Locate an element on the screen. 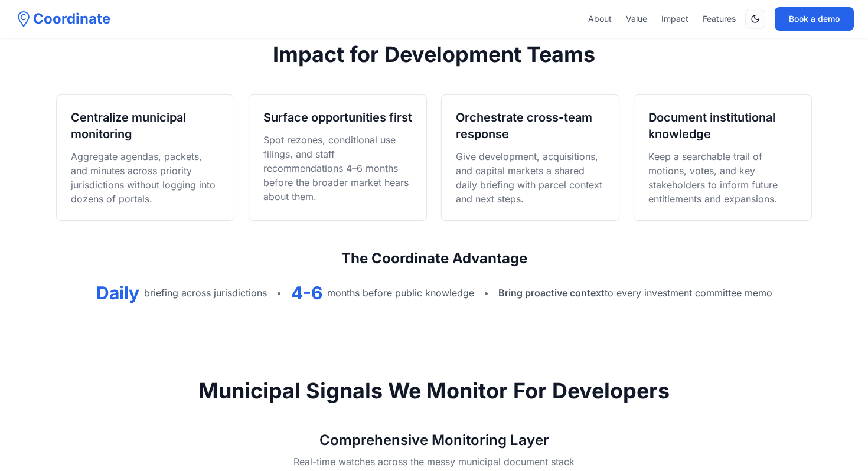 This screenshot has height=471, width=868. p: Keep a searchable trail of motions, votes, and key stakeholders to inform future entitlements and... is located at coordinates (723, 177).